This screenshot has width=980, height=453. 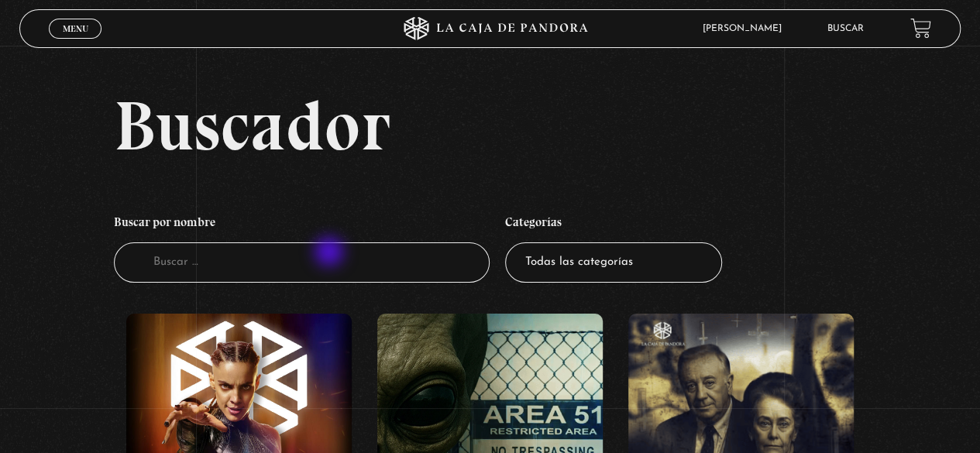 I want to click on span: Menu, so click(x=75, y=29).